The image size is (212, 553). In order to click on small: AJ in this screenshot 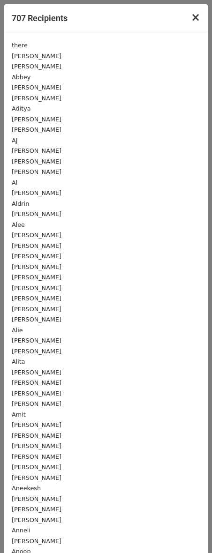, I will do `click(15, 140)`.